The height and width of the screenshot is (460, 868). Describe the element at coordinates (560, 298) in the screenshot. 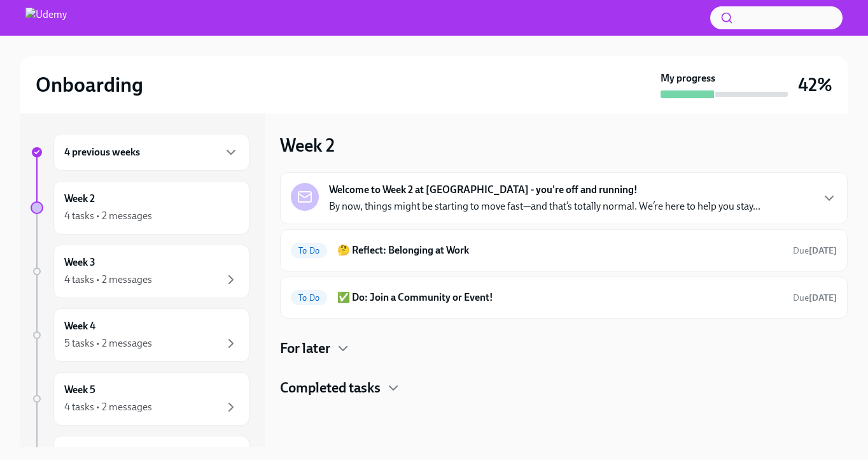

I see `h6: ✅ Do: Join a Community or Event!` at that location.